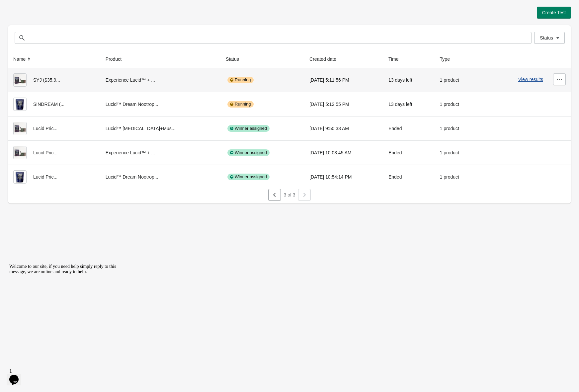  I want to click on div: SINDREAM (..., so click(54, 105).